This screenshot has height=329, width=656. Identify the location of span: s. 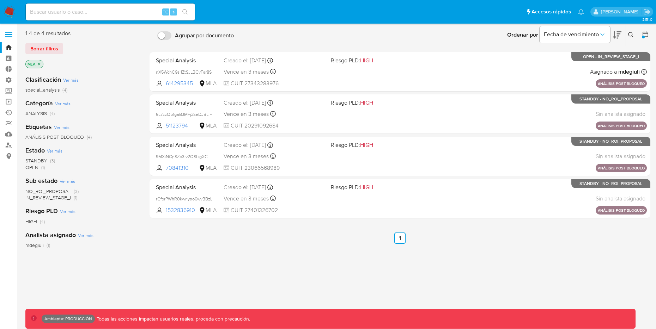
(174, 12).